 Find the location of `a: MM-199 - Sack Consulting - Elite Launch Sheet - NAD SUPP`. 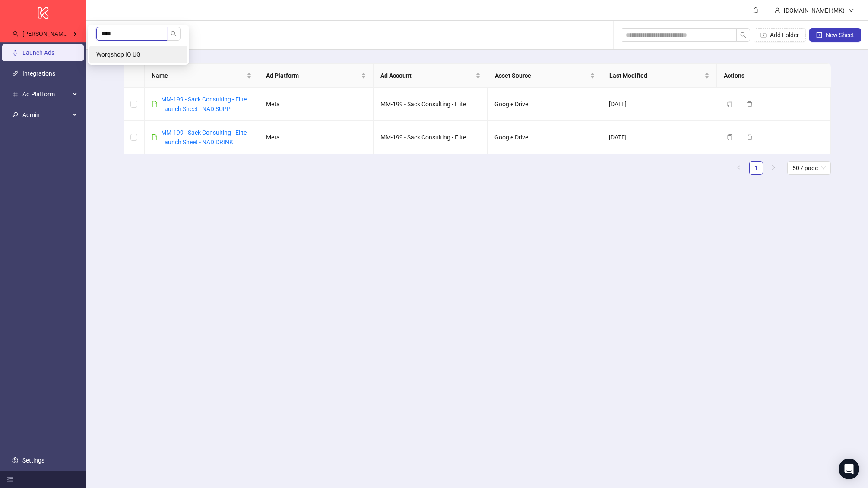

a: MM-199 - Sack Consulting - Elite Launch Sheet - NAD SUPP is located at coordinates (204, 104).